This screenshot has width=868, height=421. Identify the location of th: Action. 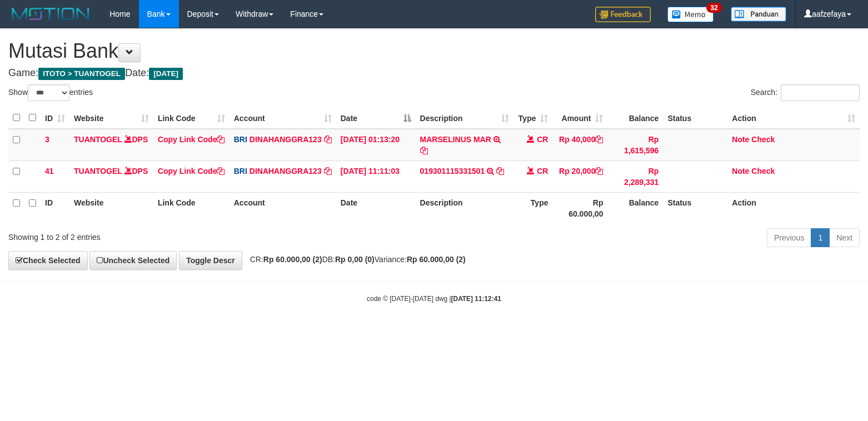
(794, 208).